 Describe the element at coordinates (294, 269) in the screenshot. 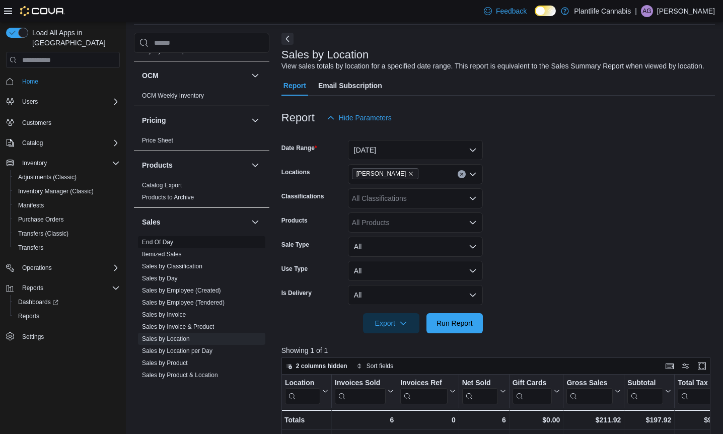

I see `label: Use Type` at that location.